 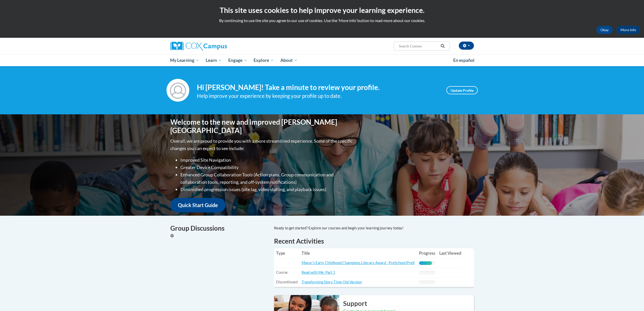 I want to click on input: Search Courses, so click(x=419, y=46).